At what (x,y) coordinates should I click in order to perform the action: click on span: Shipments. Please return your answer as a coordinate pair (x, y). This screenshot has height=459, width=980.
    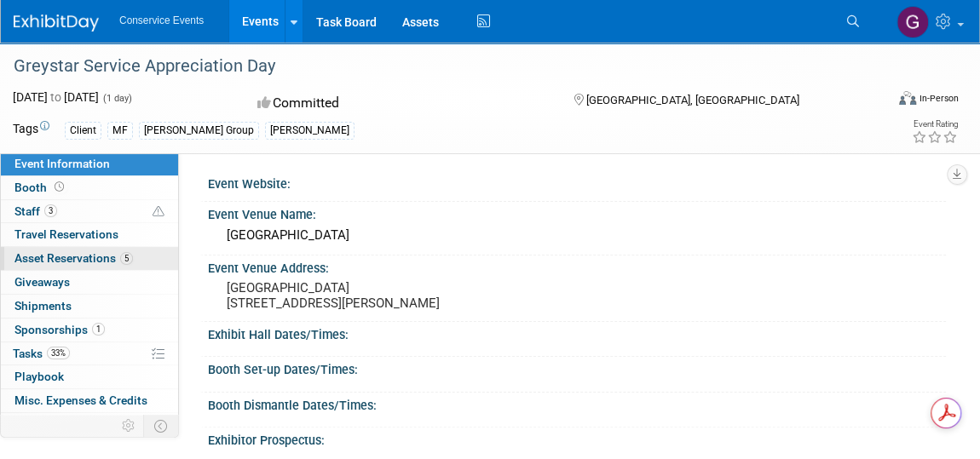
    Looking at the image, I should click on (43, 306).